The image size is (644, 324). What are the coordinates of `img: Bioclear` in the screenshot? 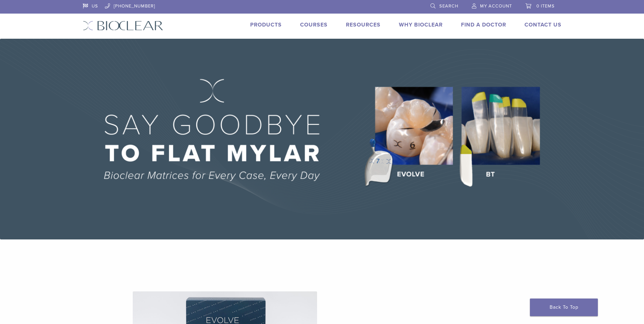 It's located at (123, 25).